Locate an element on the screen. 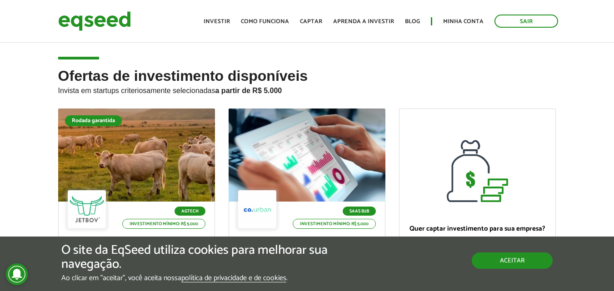 The height and width of the screenshot is (291, 614). a: Investir is located at coordinates (217, 21).